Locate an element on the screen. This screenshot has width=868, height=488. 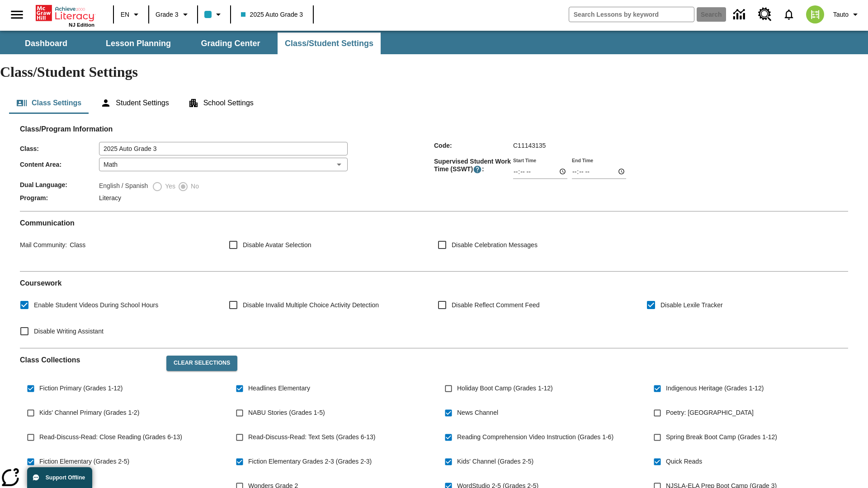
input: Class is located at coordinates (223, 149).